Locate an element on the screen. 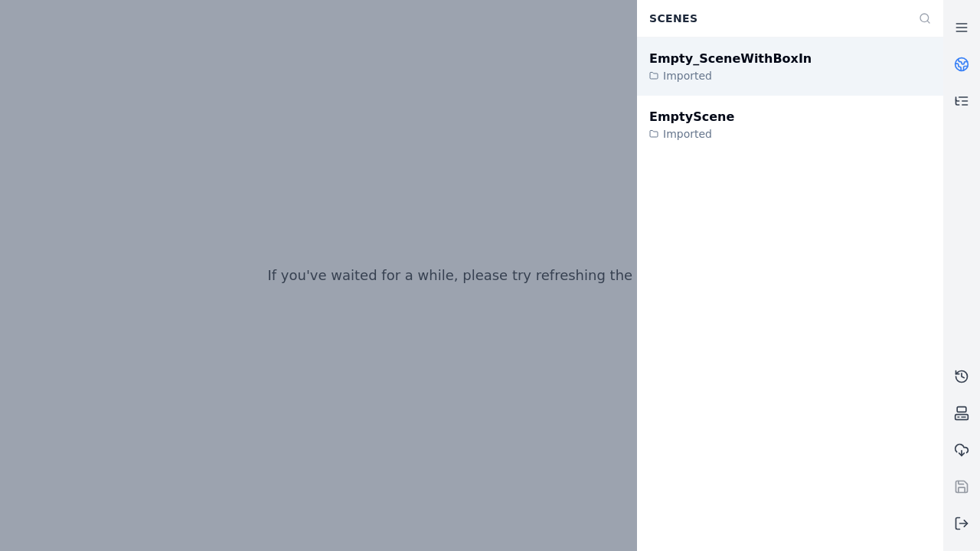 The image size is (980, 551). div: Scenes is located at coordinates (774, 19).